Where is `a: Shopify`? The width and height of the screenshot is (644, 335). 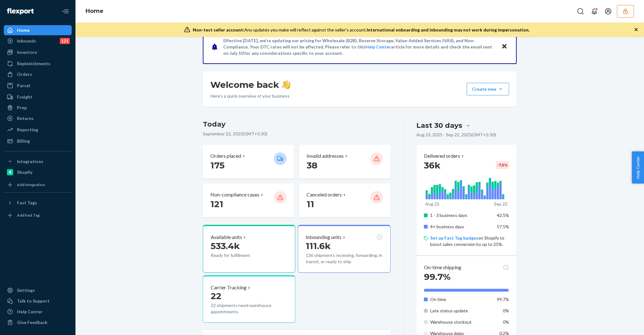 a: Shopify is located at coordinates (38, 172).